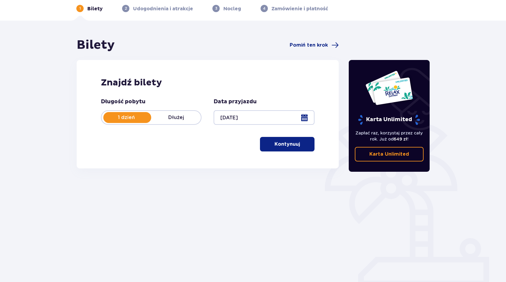 This screenshot has width=506, height=282. I want to click on div: 4Zamówienie i płatność, so click(294, 8).